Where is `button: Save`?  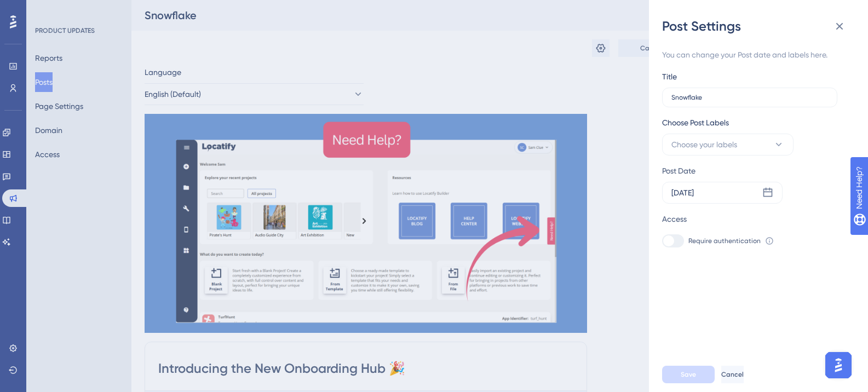 button: Save is located at coordinates (688, 374).